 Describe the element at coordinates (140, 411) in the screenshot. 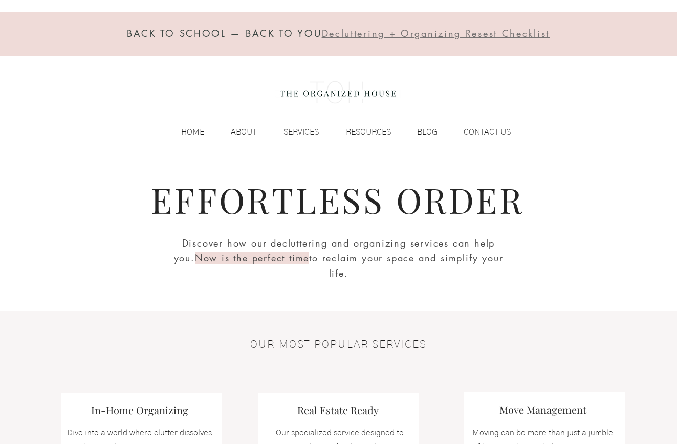

I see `h3: In-Home Organizing` at that location.